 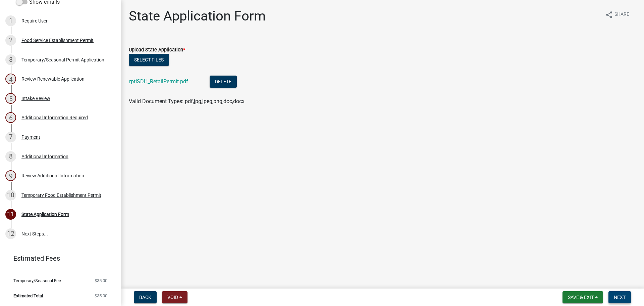 I want to click on a: rptISDH_RetailPermit.pdf, so click(x=159, y=81).